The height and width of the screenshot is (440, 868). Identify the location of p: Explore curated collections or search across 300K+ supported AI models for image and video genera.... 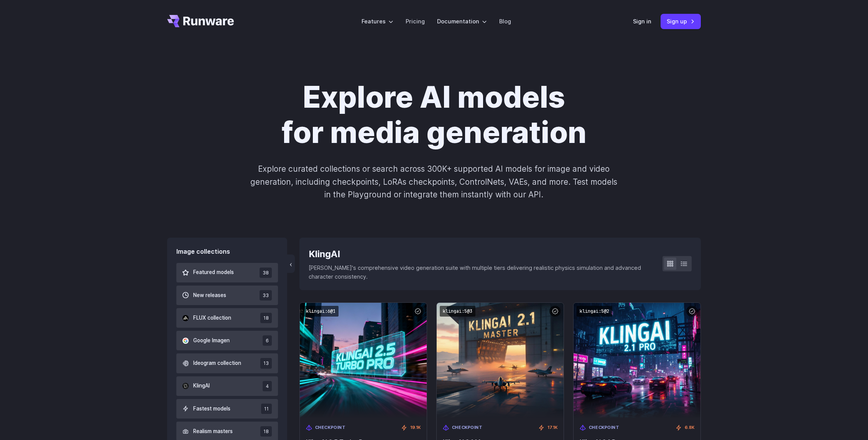
(434, 182).